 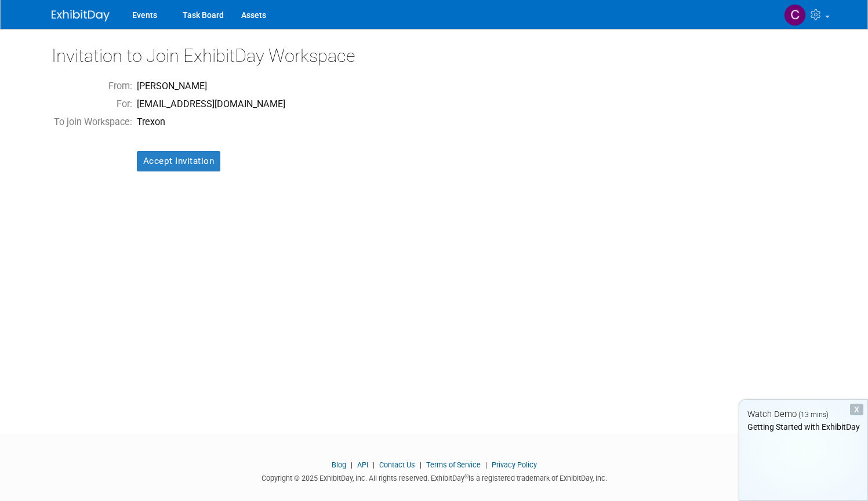 What do you see at coordinates (362, 465) in the screenshot?
I see `a: API` at bounding box center [362, 465].